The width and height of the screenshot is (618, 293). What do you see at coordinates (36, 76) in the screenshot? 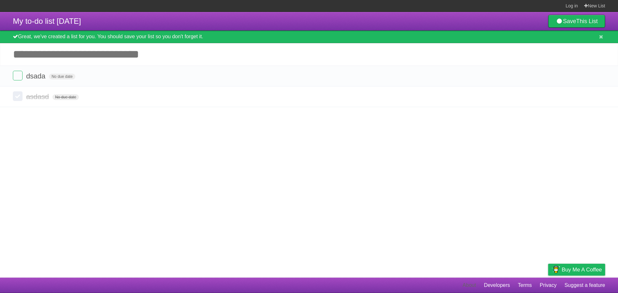
I see `span: dsada` at bounding box center [36, 76].